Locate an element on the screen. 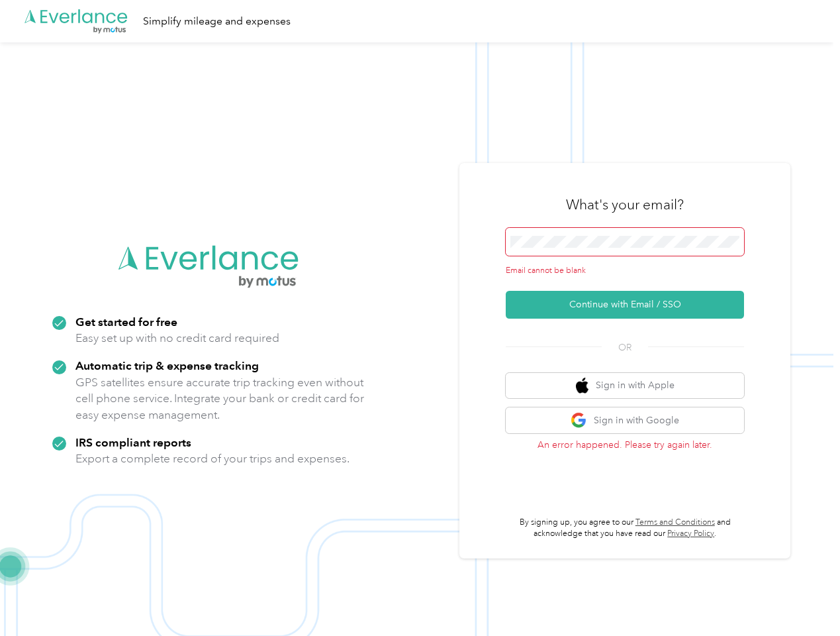  p: An error happened. Please try again later. is located at coordinates (625, 444).